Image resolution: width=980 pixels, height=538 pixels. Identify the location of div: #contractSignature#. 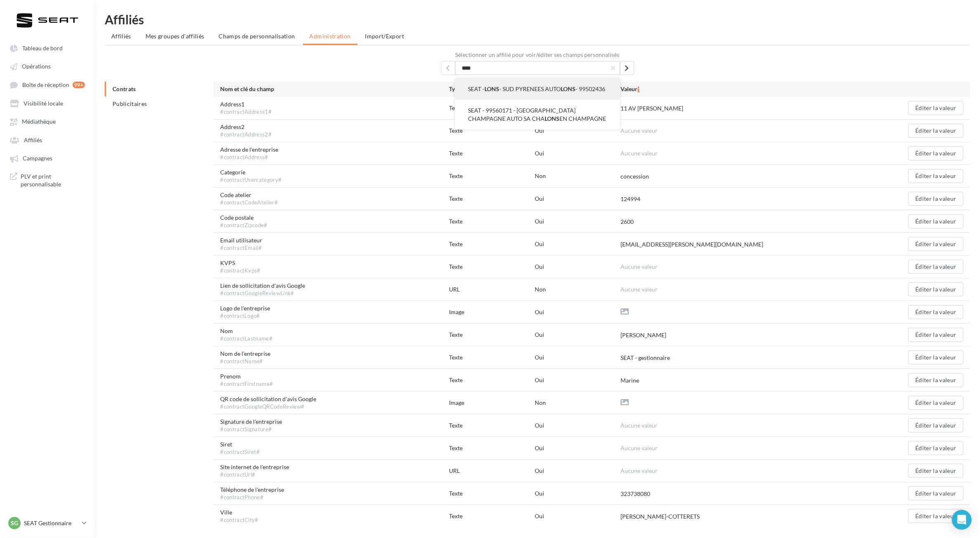
(251, 429).